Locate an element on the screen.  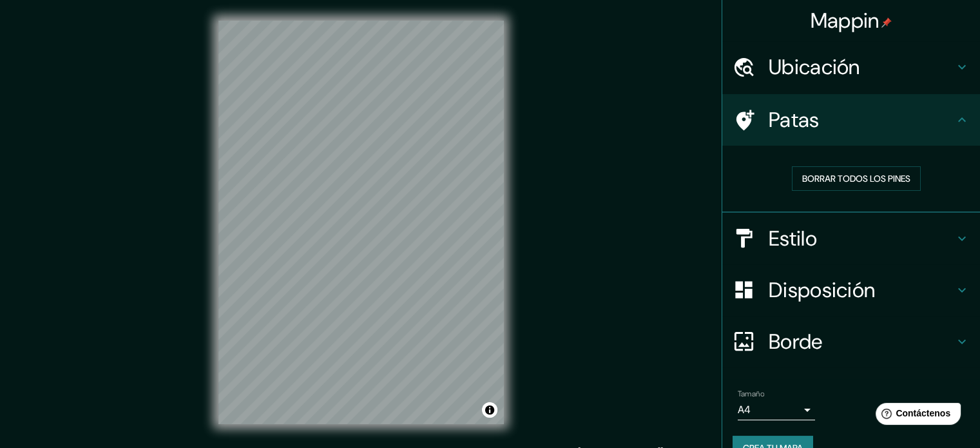
font: Borrar todos los pines is located at coordinates (857, 178).